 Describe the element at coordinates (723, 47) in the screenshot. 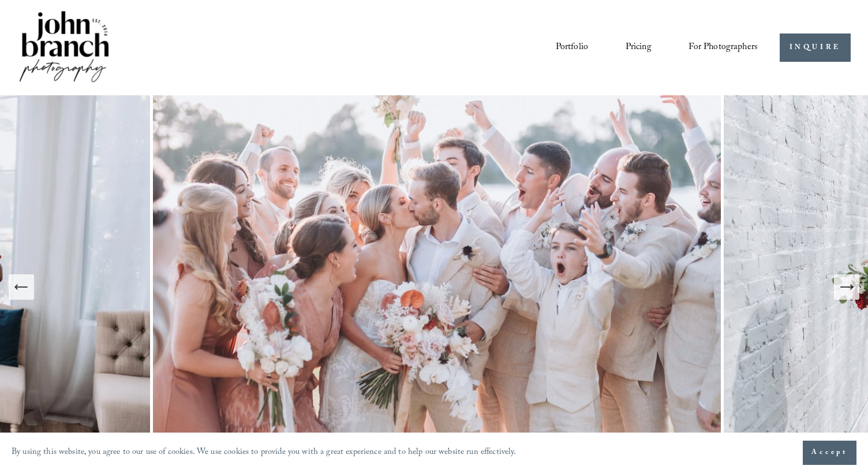

I see `a: folder dropdown` at that location.